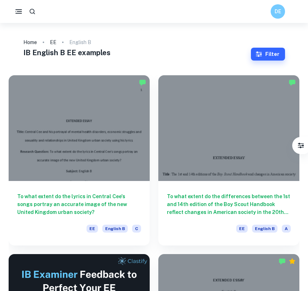  I want to click on a: To what extent do the lyrics in Central Cee's songs portray an accurate image of the new United K..., so click(79, 160).